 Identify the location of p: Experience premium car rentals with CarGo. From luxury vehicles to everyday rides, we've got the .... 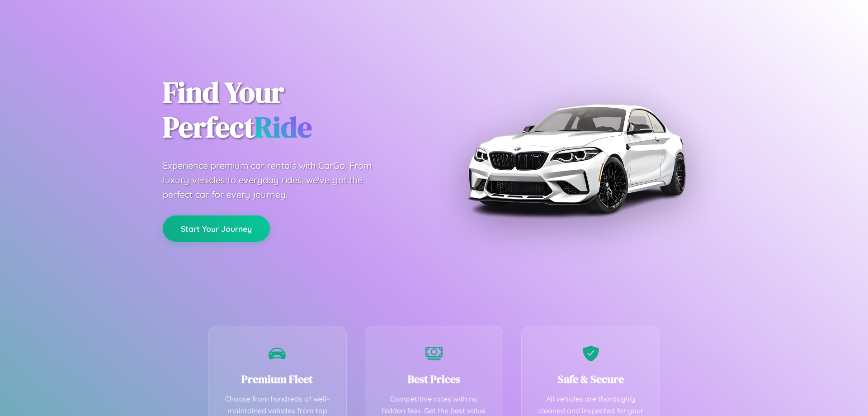
(275, 180).